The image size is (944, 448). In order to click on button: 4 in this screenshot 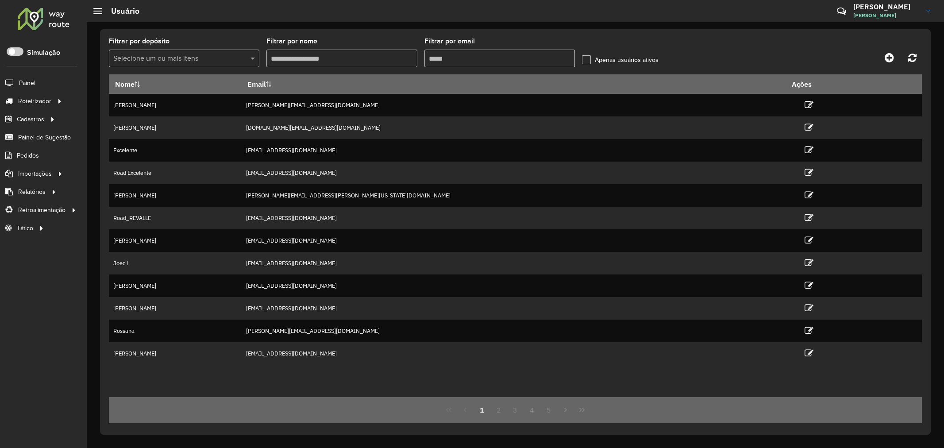, I will do `click(532, 410)`.